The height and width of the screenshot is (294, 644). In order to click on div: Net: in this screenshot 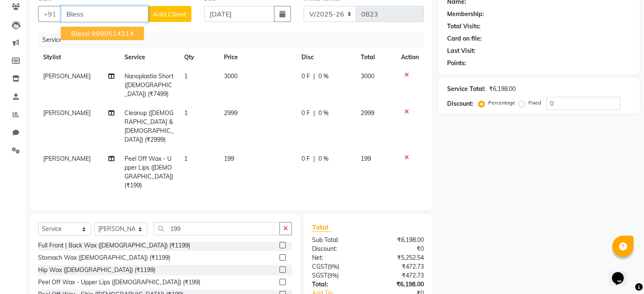, I will do `click(336, 258)`.